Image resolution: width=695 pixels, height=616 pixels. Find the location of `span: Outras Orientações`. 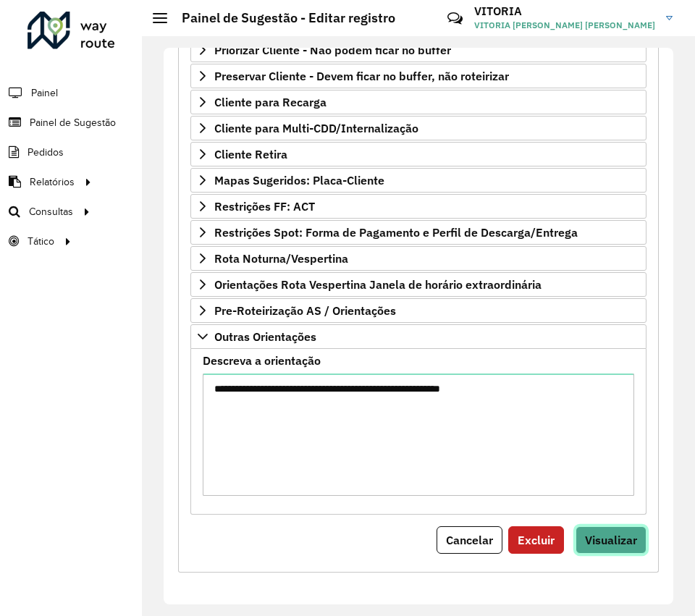

span: Outras Orientações is located at coordinates (265, 336).